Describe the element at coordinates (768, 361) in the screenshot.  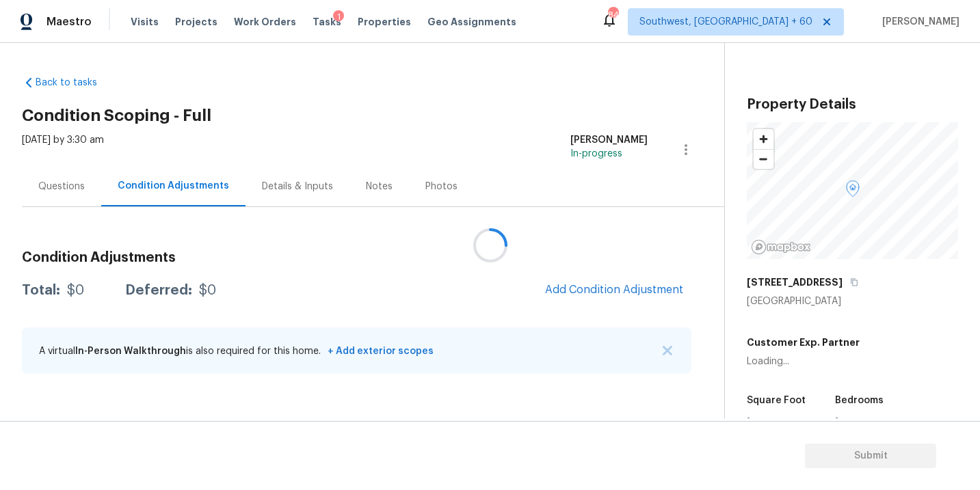
I see `span: Loading...` at that location.